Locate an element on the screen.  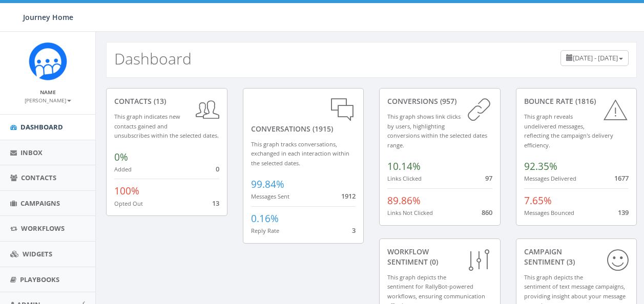
span: 97 is located at coordinates (489, 178).